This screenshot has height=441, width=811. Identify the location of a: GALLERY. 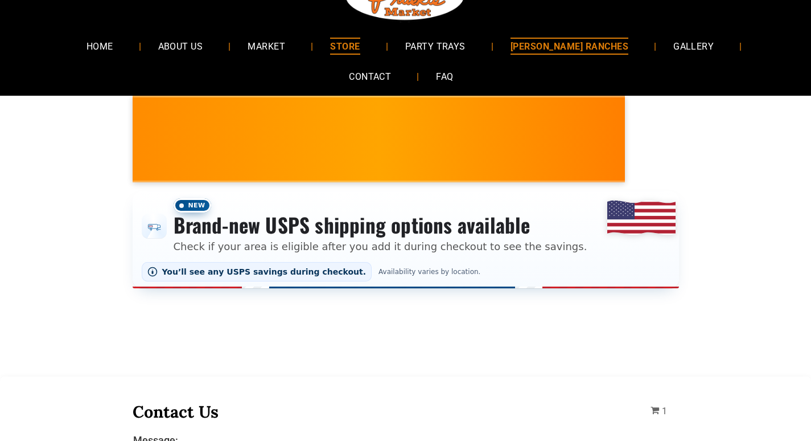
(693, 46).